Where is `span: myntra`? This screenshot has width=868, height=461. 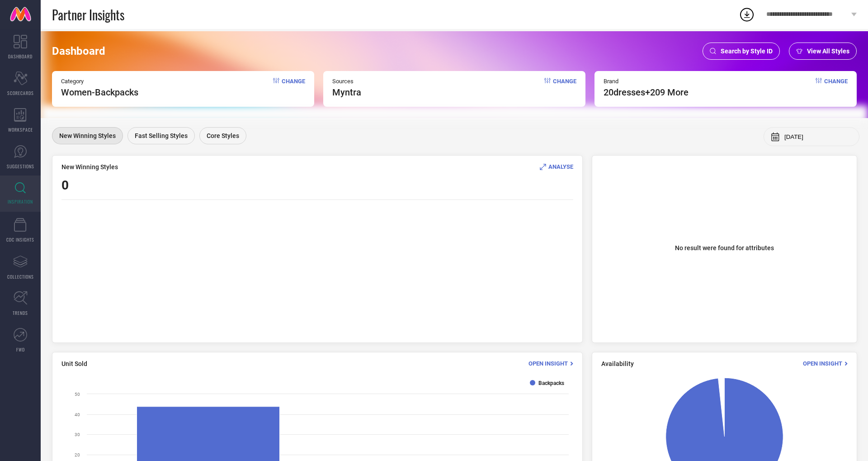 span: myntra is located at coordinates (347, 92).